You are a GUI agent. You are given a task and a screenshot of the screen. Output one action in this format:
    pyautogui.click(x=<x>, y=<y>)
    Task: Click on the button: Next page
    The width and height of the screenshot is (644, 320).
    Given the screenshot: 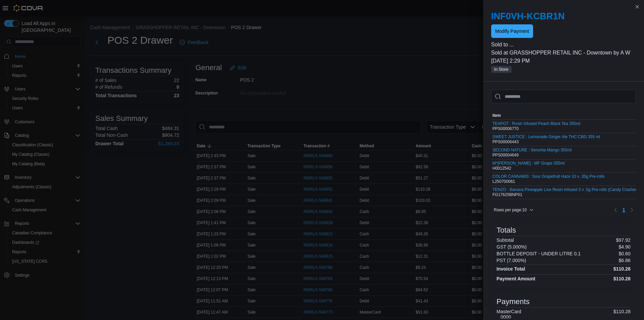 What is the action you would take?
    pyautogui.click(x=632, y=209)
    